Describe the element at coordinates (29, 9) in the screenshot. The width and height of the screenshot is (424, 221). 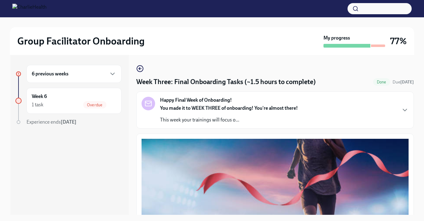
I see `img: CharlieHealth` at that location.